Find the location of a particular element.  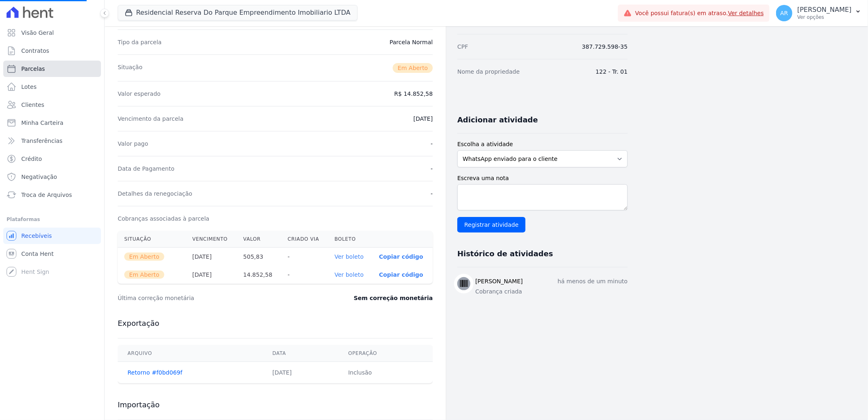

span: Visão Geral is located at coordinates (37, 33).